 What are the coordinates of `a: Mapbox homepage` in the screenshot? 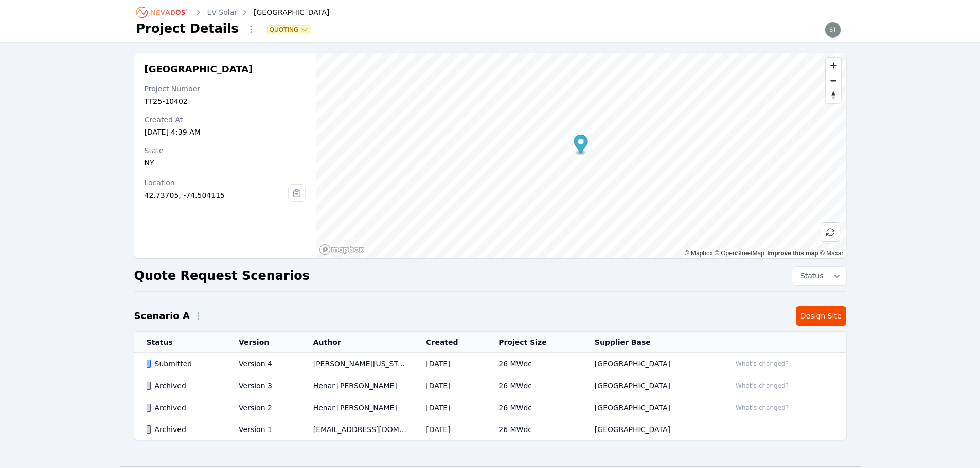 It's located at (342, 250).